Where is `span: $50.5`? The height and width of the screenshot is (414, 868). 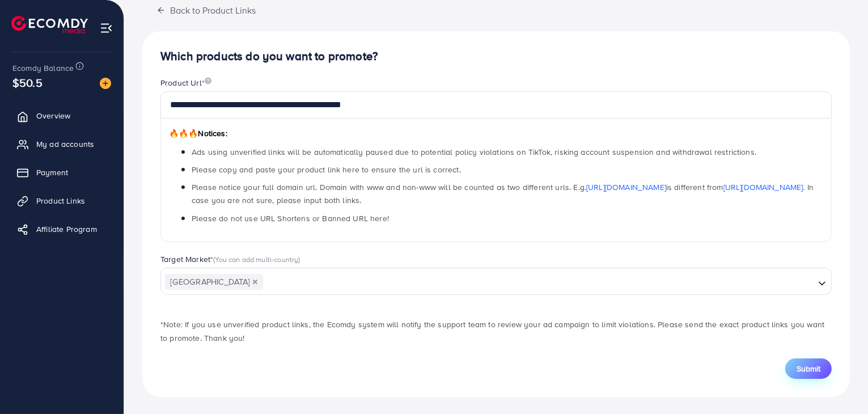
span: $50.5 is located at coordinates (27, 82).